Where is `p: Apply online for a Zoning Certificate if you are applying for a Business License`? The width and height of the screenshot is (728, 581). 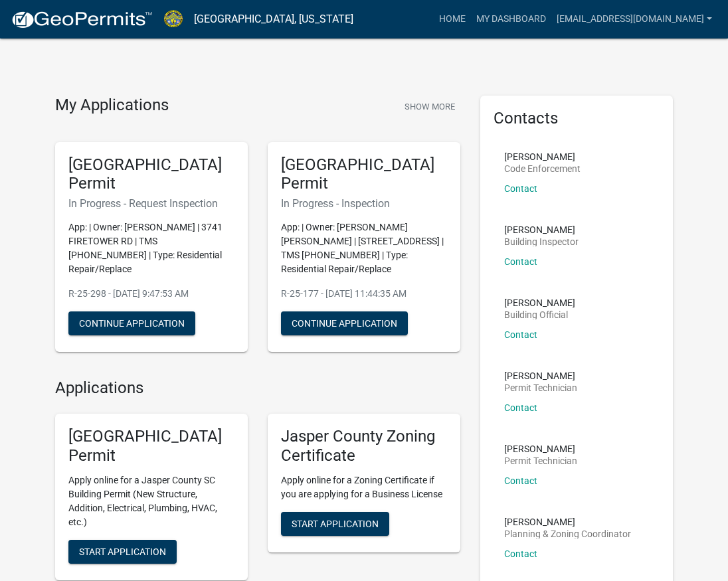
p: Apply online for a Zoning Certificate if you are applying for a Business License is located at coordinates (364, 488).